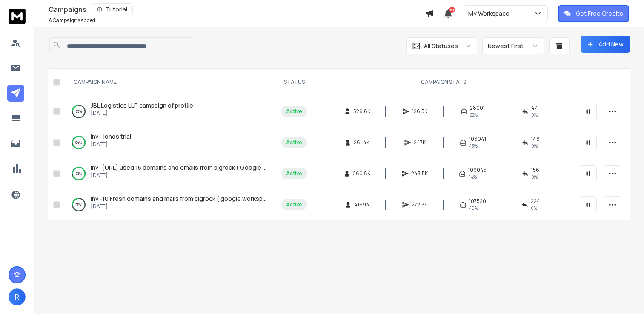  What do you see at coordinates (478, 201) in the screenshot?
I see `span: 107520` at bounding box center [478, 201].